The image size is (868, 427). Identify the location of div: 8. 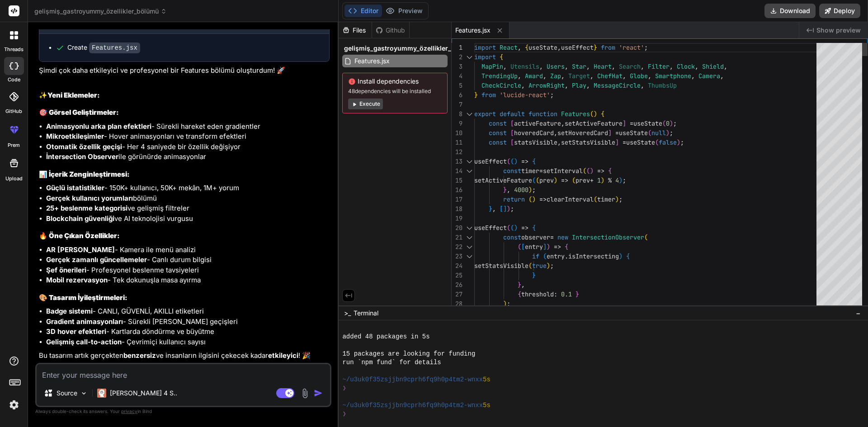
(457, 114).